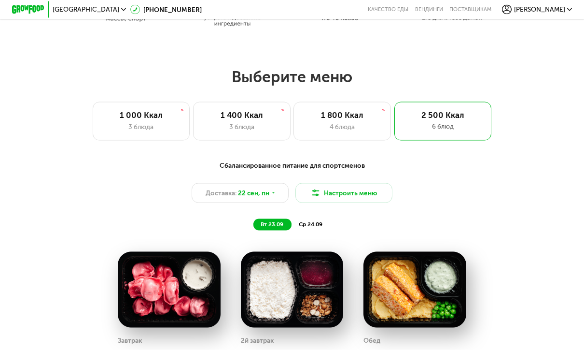 This screenshot has width=584, height=350. I want to click on span: 22 сен, пн, so click(253, 193).